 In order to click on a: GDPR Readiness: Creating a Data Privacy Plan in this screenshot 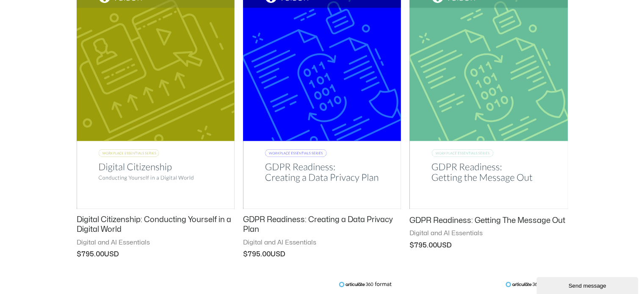, I will do `click(322, 227)`.